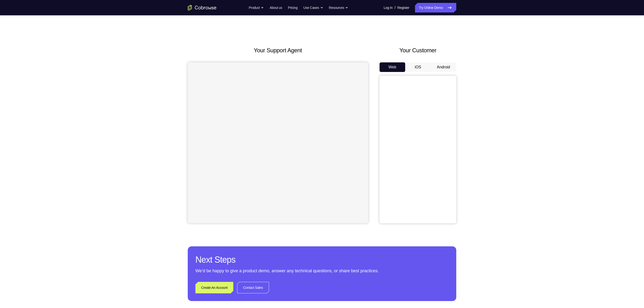  What do you see at coordinates (322, 260) in the screenshot?
I see `h2: Next Steps` at bounding box center [322, 260].